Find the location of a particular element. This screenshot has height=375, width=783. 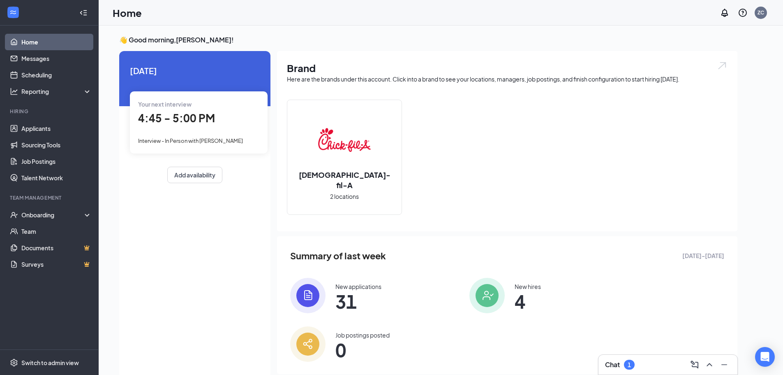

div: ZC is located at coordinates (761, 12).